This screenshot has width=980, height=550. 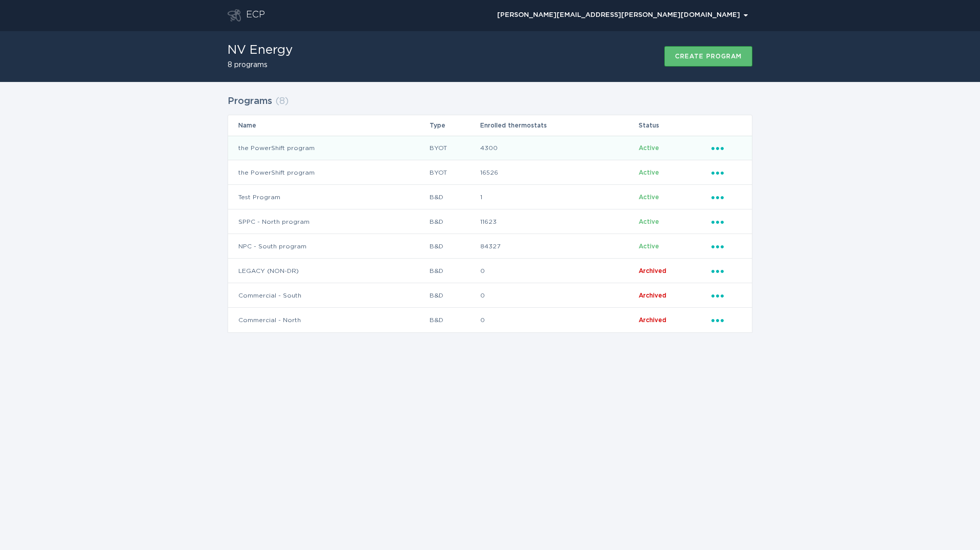 What do you see at coordinates (559, 197) in the screenshot?
I see `td: 1` at bounding box center [559, 197].